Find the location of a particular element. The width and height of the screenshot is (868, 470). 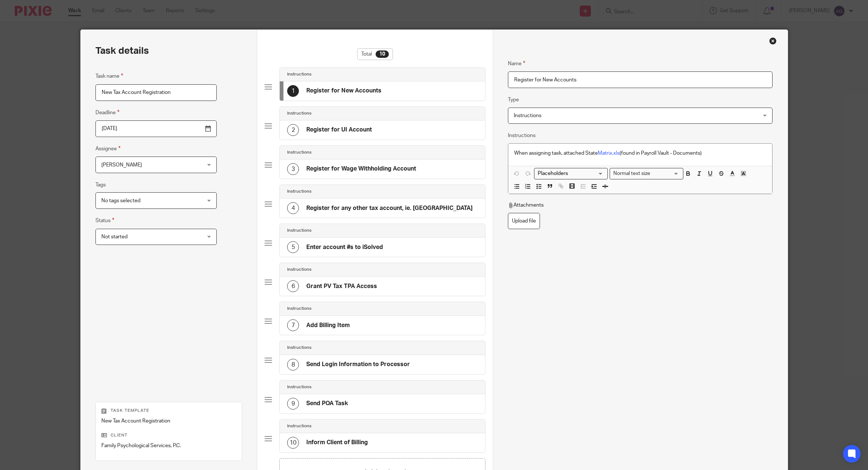

div: Text styles is located at coordinates (647, 174).